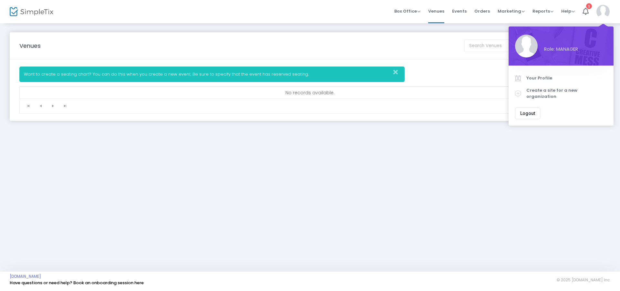  Describe the element at coordinates (30, 46) in the screenshot. I see `m-panel-title: Venues` at that location.